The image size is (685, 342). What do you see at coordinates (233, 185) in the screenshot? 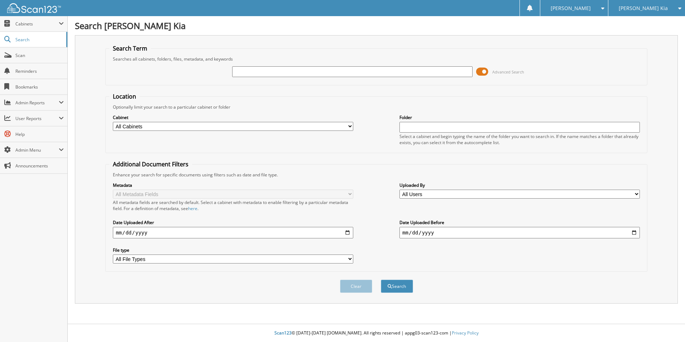
I see `label: Metadata` at bounding box center [233, 185].